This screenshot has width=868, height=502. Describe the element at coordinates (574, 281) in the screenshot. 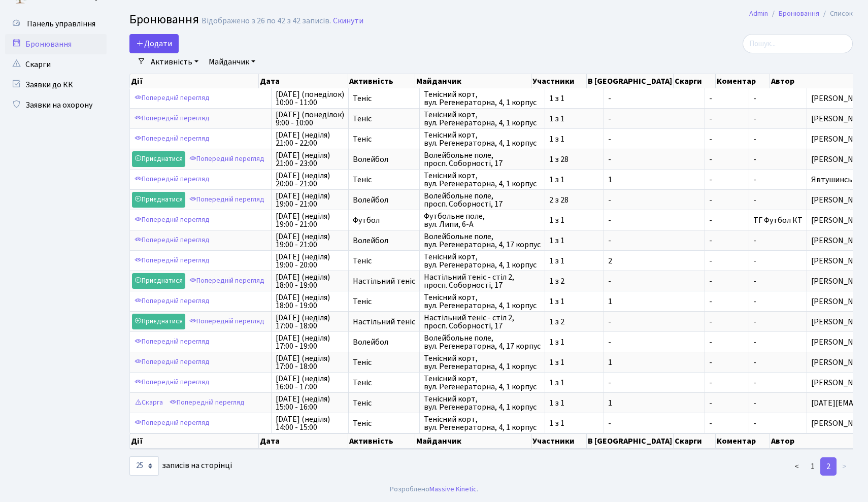

I see `span: 1 з 2` at that location.